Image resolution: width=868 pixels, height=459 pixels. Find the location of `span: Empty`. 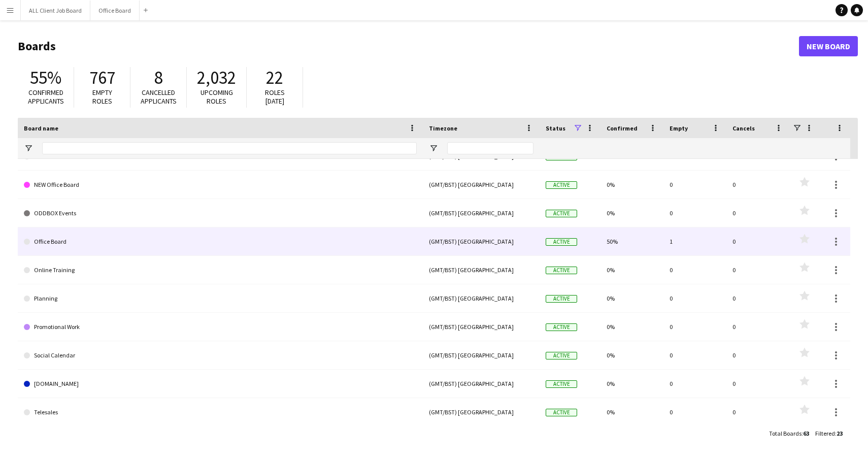

span: Empty is located at coordinates (679, 128).